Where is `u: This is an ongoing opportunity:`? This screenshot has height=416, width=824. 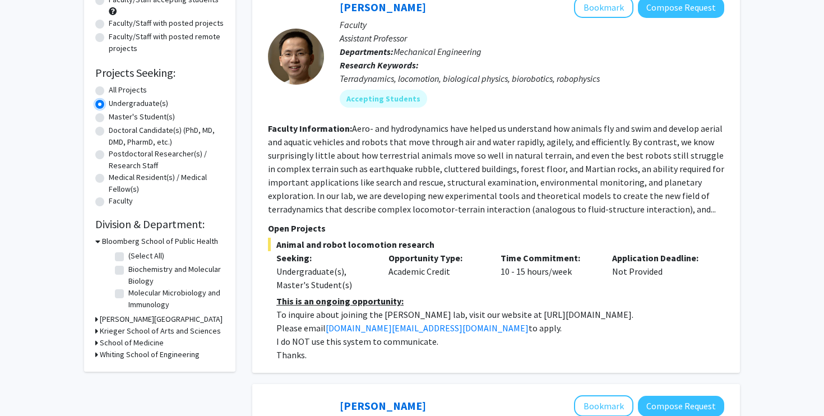
u: This is an ongoing opportunity: is located at coordinates (340, 301).